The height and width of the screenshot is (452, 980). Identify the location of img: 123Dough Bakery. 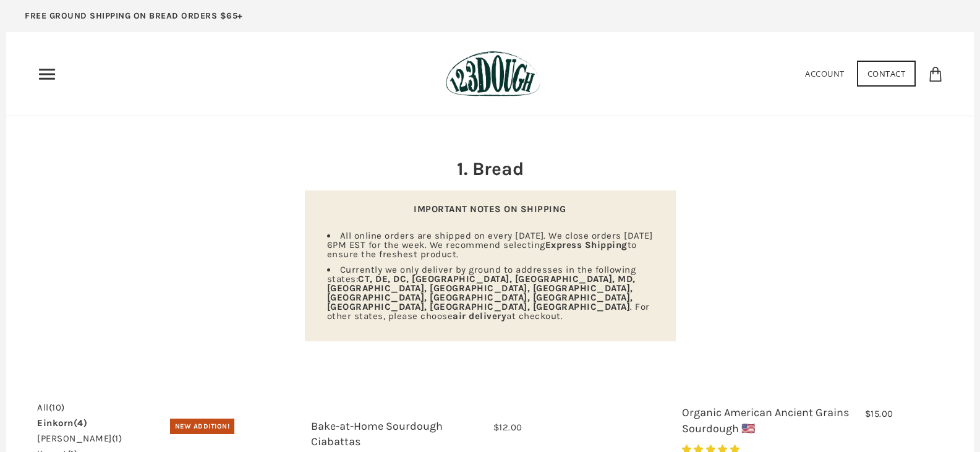
(493, 73).